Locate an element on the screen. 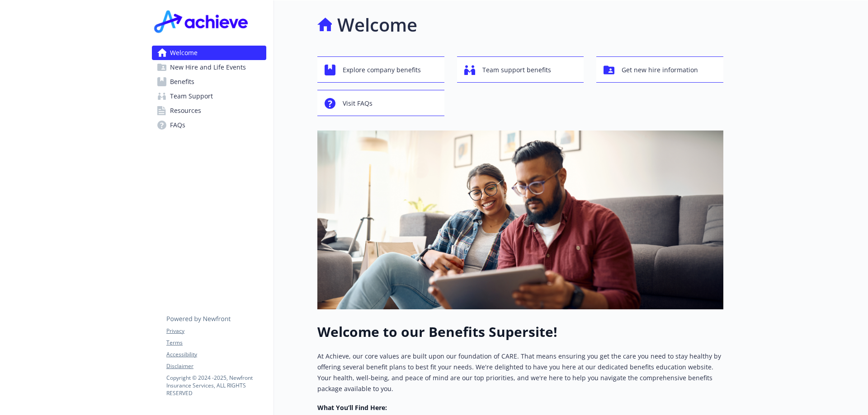 Image resolution: width=868 pixels, height=415 pixels. span: Benefits is located at coordinates (182, 82).